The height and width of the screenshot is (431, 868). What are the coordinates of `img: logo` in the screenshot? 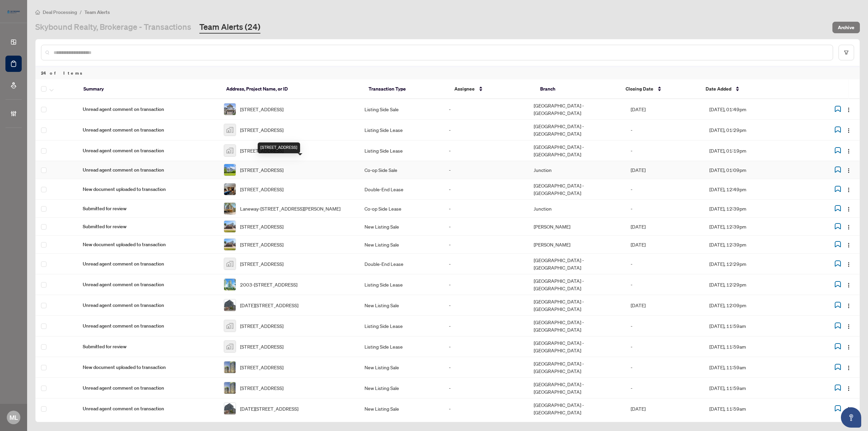 It's located at (14, 12).